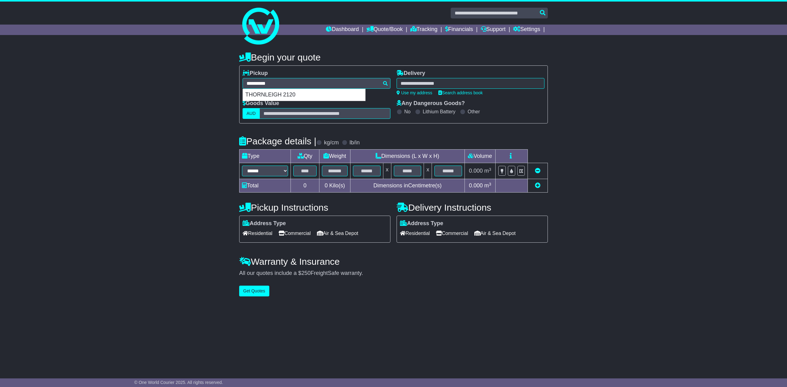 The image size is (787, 387). Describe the element at coordinates (393, 57) in the screenshot. I see `h4: Begin your quote` at that location.